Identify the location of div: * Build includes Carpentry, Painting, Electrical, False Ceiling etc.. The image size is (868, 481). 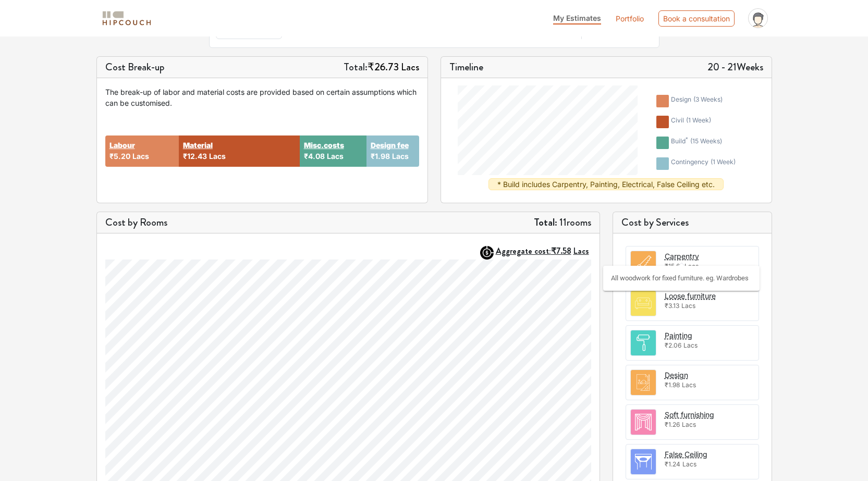
(606, 184).